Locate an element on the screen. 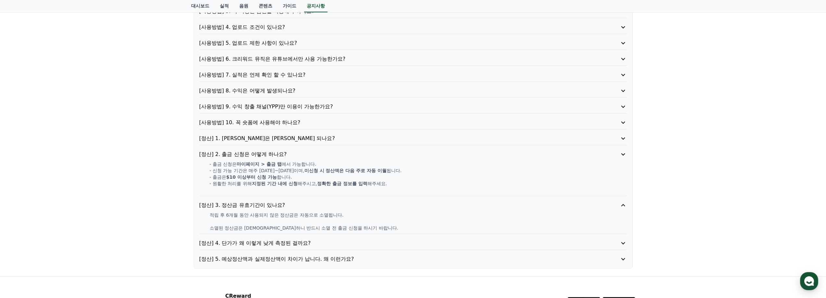  span: 설정 is located at coordinates (104, 218).